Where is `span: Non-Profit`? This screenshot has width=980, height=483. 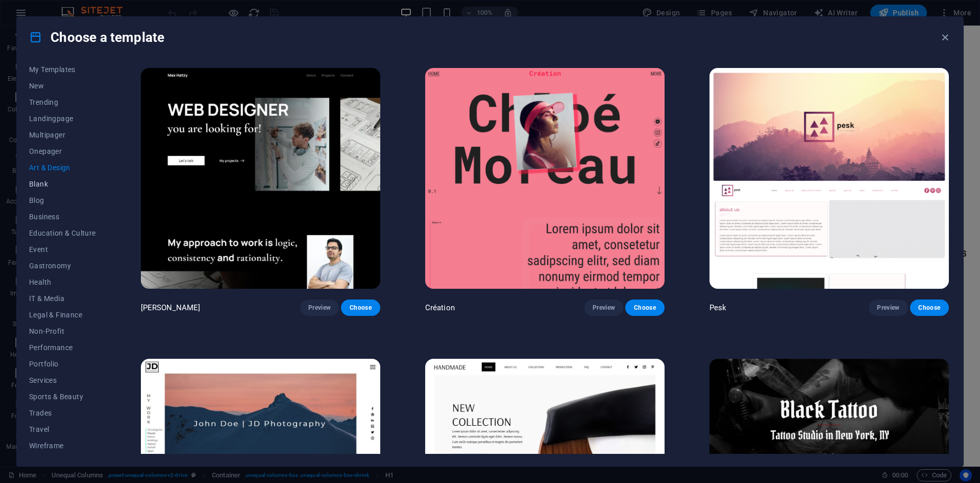
span: Non-Profit is located at coordinates (62, 331).